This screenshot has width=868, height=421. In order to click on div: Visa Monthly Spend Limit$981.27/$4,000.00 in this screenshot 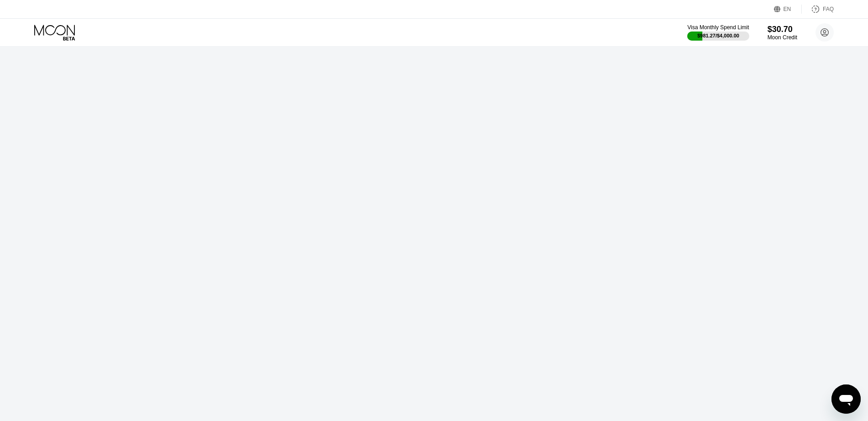, I will do `click(718, 32)`.